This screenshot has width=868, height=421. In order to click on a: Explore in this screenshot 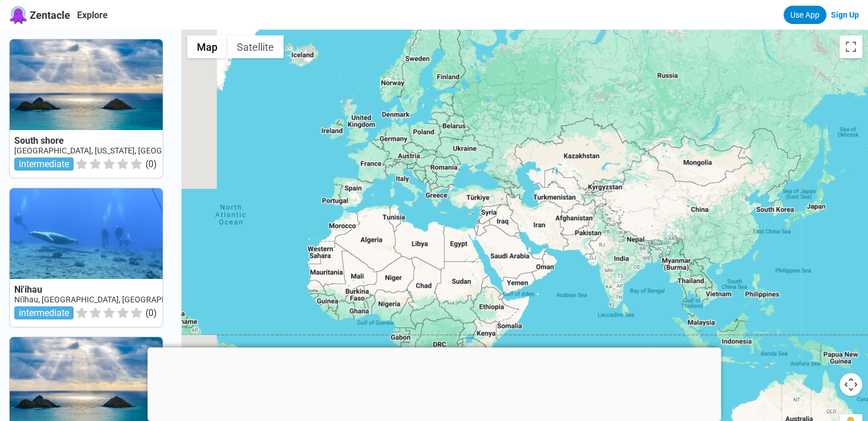, I will do `click(92, 15)`.